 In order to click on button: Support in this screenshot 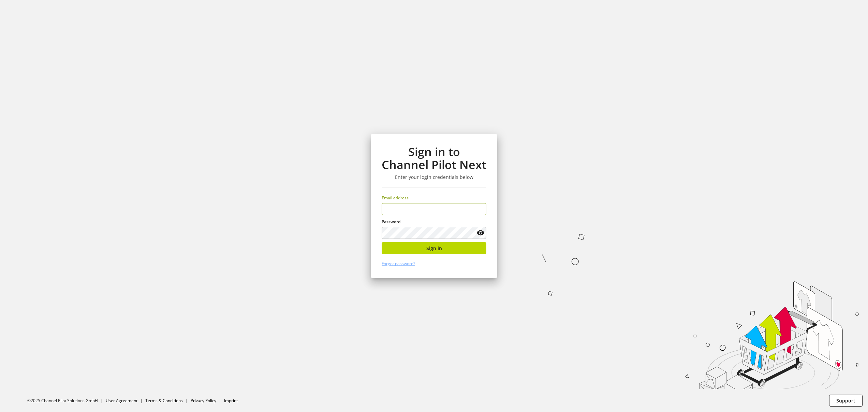, I will do `click(845, 400)`.